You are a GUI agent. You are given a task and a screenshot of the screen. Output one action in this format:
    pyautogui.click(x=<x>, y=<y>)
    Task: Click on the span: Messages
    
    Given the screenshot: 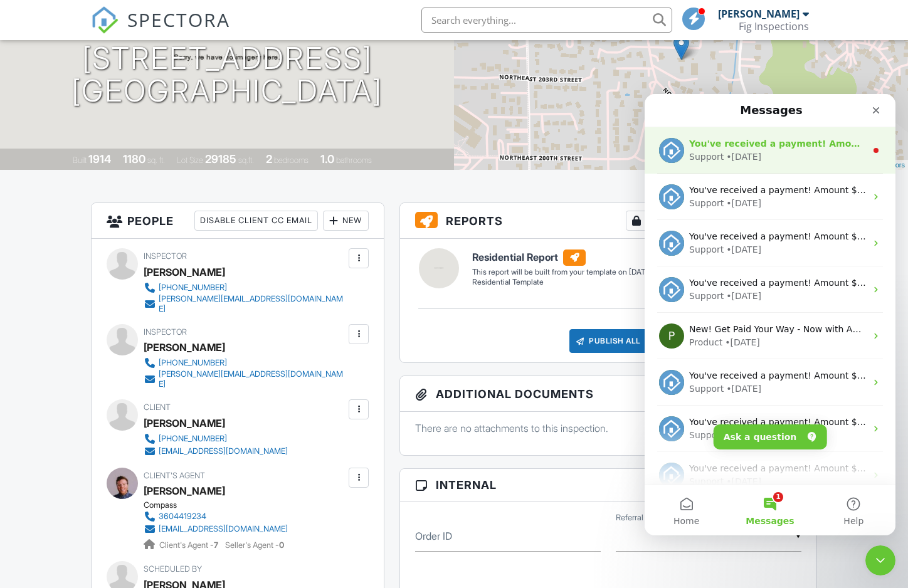 What is the action you would take?
    pyautogui.click(x=125, y=427)
    